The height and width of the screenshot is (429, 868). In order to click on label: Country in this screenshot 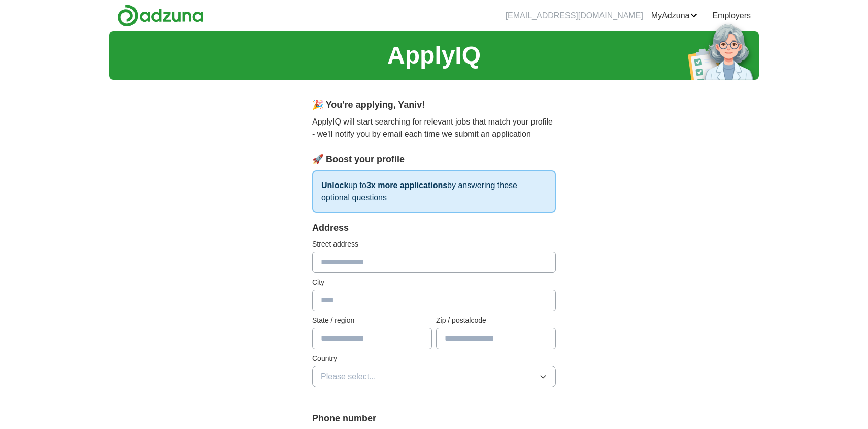, I will do `click(434, 358)`.